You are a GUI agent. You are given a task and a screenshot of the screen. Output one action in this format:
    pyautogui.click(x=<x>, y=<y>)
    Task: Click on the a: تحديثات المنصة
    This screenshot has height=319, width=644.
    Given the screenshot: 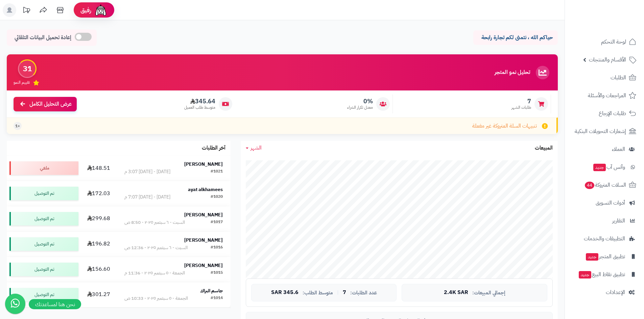 What is the action you would take?
    pyautogui.click(x=26, y=11)
    